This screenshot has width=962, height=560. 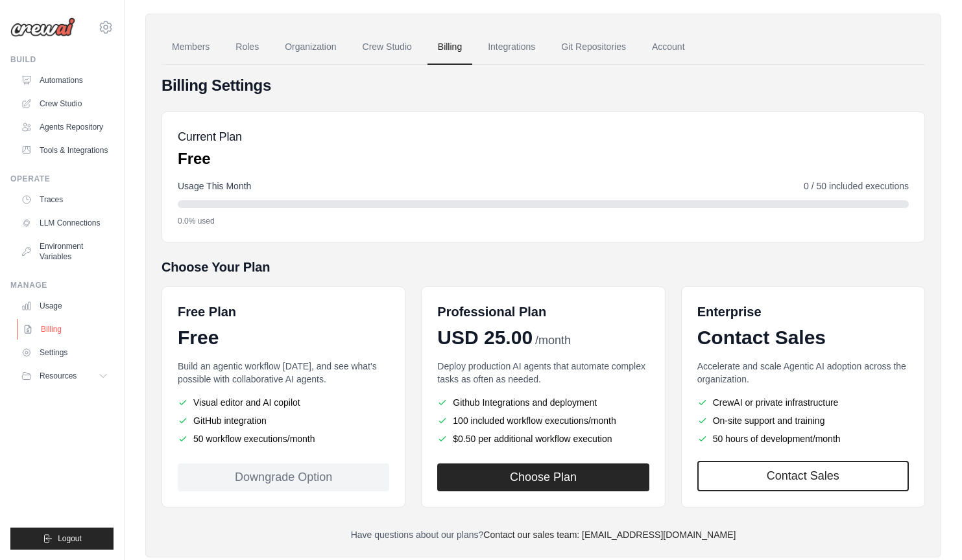 I want to click on button: Resources, so click(x=65, y=376).